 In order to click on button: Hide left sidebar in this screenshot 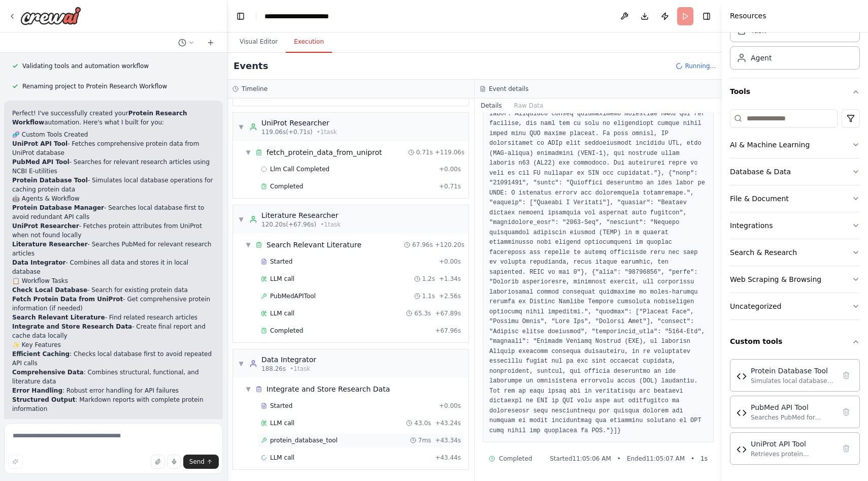, I will do `click(240, 16)`.